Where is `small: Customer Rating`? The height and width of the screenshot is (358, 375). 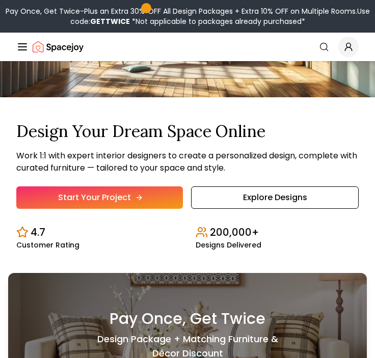 small: Customer Rating is located at coordinates (48, 245).